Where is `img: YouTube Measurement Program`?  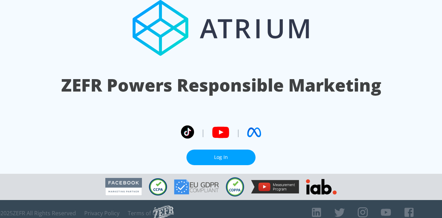
img: YouTube Measurement Program is located at coordinates (275, 186).